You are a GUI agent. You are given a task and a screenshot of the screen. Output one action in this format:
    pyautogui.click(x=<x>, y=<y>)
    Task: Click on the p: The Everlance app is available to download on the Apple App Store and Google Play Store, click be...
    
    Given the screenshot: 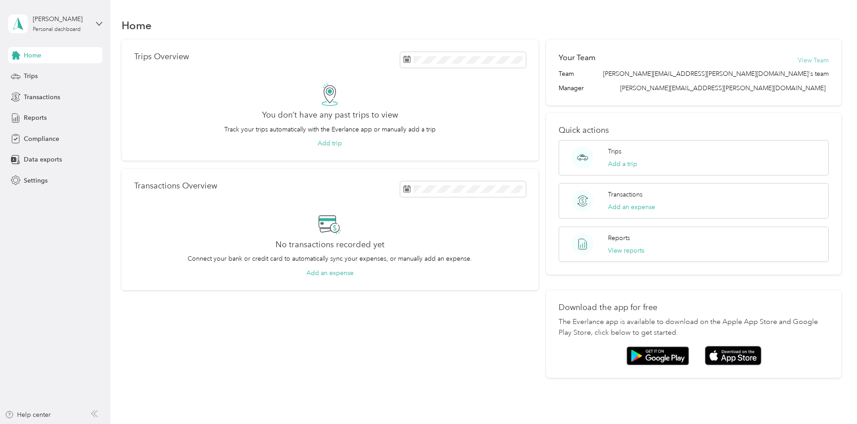 What is the action you would take?
    pyautogui.click(x=694, y=327)
    